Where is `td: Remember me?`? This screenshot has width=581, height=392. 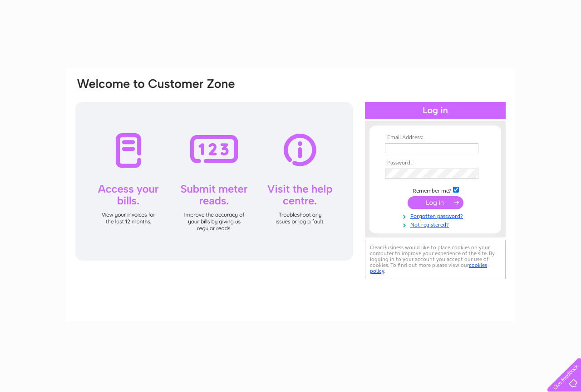 td: Remember me? is located at coordinates (435, 190).